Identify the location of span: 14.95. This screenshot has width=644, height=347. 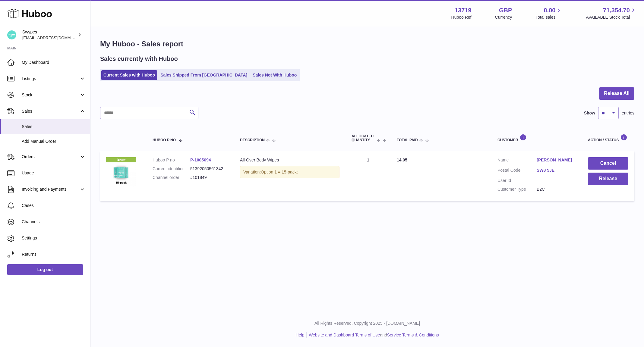
(402, 160).